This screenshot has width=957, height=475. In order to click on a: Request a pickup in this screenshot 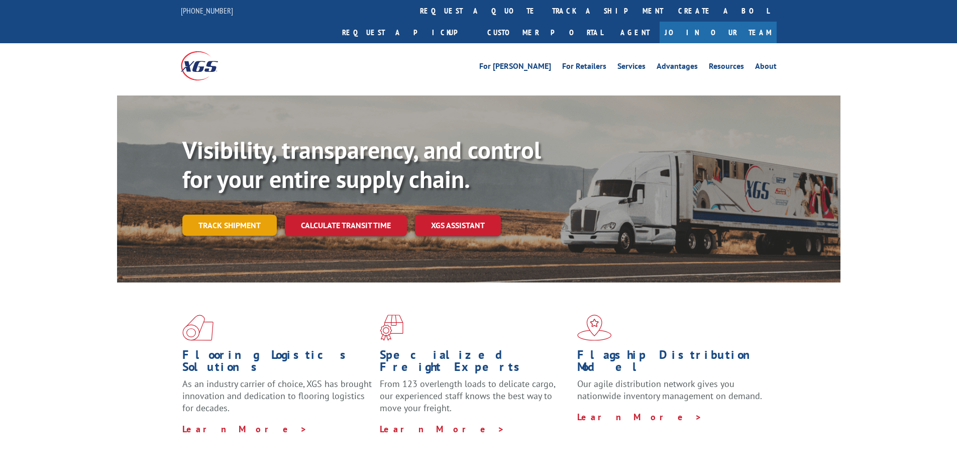, I will do `click(407, 32)`.